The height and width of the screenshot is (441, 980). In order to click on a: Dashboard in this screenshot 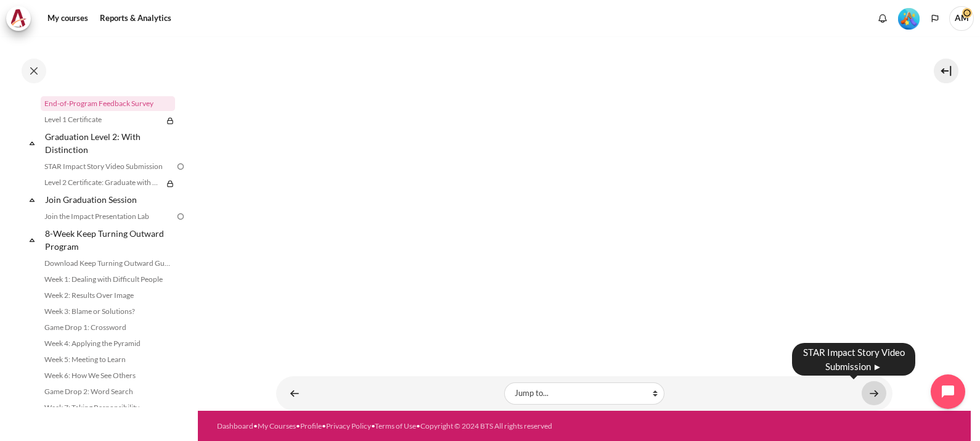, I will do `click(235, 426)`.